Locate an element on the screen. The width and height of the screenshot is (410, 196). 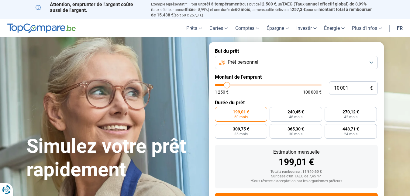
span: 240,45 € is located at coordinates (296, 112).